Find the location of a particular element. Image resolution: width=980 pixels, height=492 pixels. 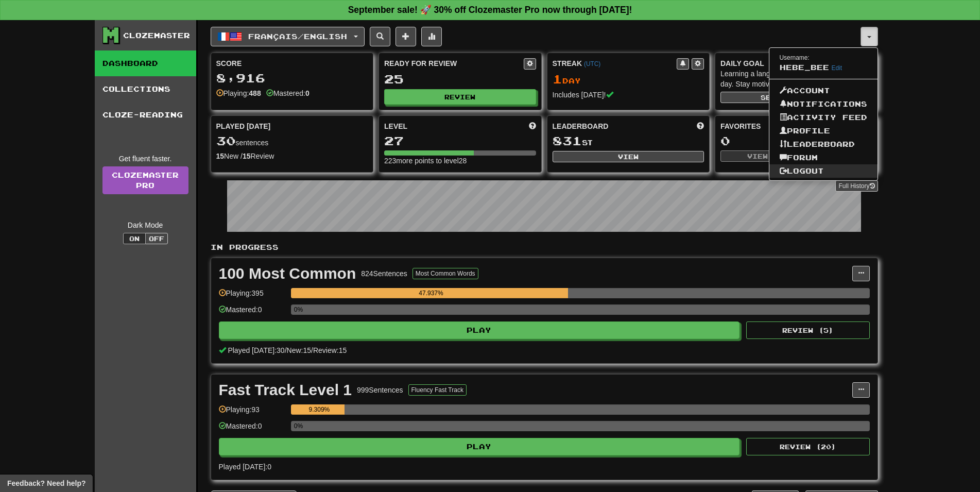

div: Dark Mode is located at coordinates (145, 225).